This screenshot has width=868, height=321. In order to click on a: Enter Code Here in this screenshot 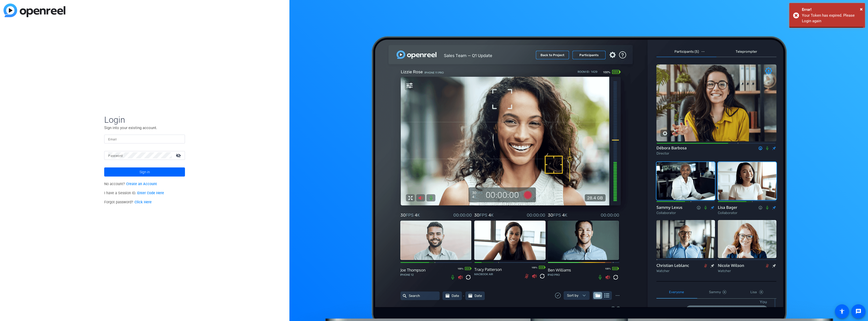, I will do `click(150, 193)`.